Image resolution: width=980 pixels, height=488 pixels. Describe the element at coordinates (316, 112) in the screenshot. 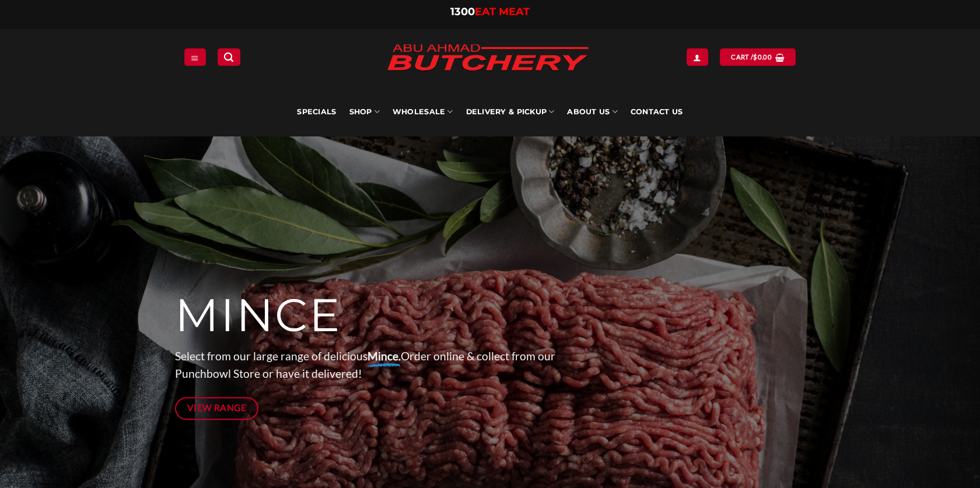

I see `a: Specials` at that location.